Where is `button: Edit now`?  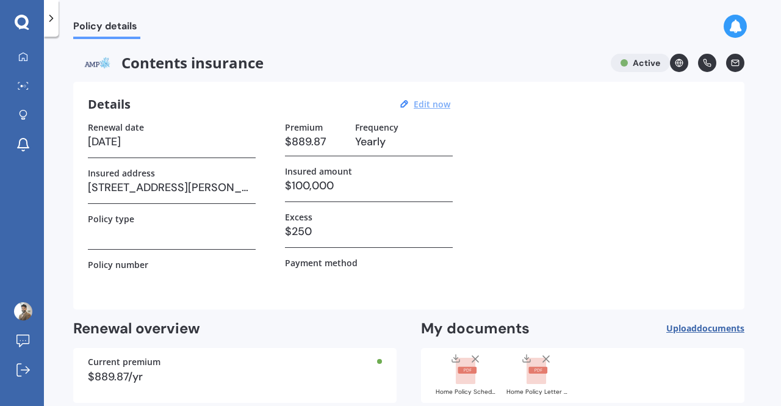 button: Edit now is located at coordinates (432, 104).